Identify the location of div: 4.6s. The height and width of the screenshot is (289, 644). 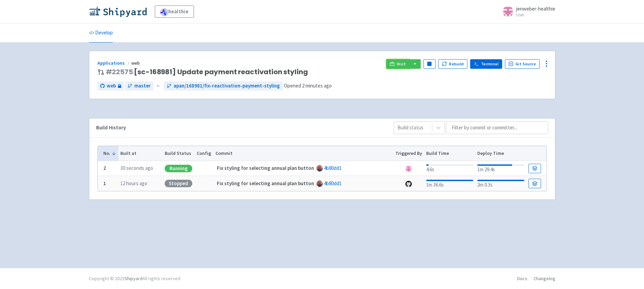
(449, 169).